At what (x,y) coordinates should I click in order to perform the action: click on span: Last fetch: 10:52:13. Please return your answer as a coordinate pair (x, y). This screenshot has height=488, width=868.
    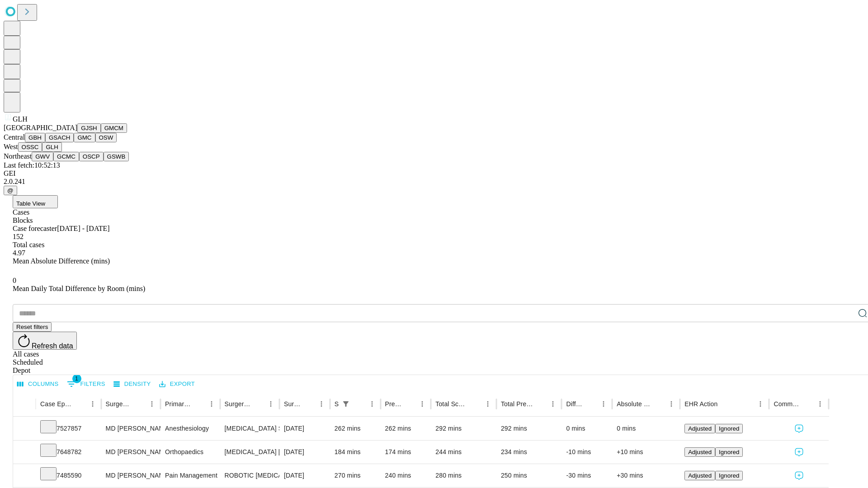
    Looking at the image, I should click on (32, 165).